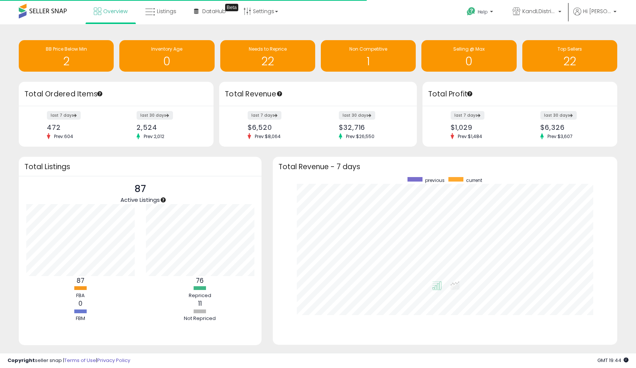 The image size is (636, 368). What do you see at coordinates (267, 136) in the screenshot?
I see `span: Prev: $8,064` at bounding box center [267, 136].